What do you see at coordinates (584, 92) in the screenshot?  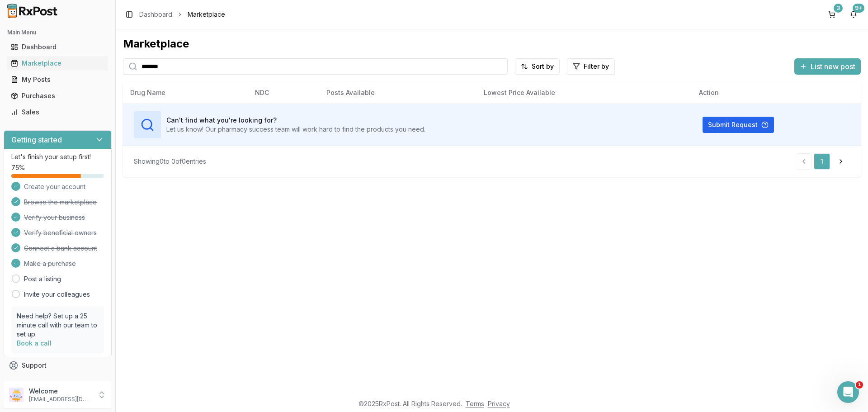 I see `th: Lowest Price Available` at bounding box center [584, 92].